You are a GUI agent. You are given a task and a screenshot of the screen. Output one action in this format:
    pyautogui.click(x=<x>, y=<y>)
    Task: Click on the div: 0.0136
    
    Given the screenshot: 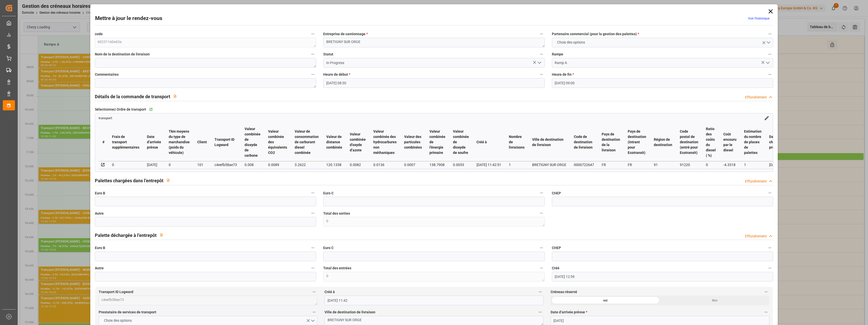 What is the action you would take?
    pyautogui.click(x=385, y=165)
    